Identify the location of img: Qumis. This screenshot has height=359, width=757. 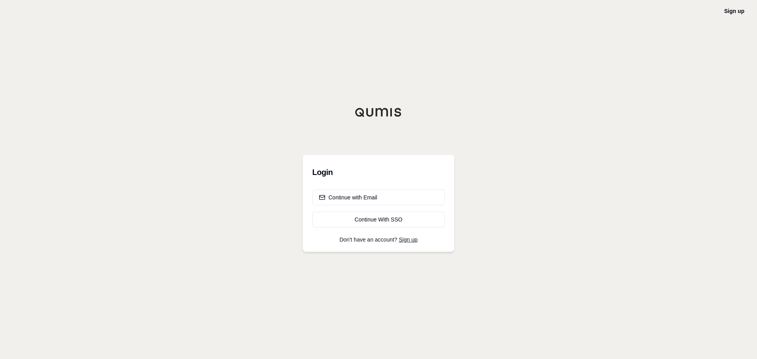
(378, 112).